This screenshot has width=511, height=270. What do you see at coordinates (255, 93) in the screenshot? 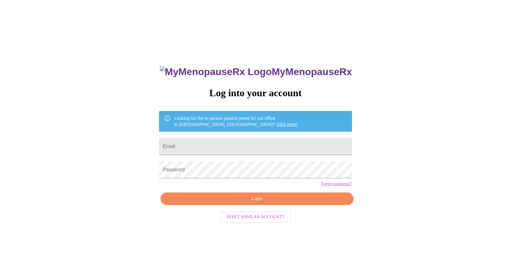
I see `h3: Log into your account` at bounding box center [255, 93].